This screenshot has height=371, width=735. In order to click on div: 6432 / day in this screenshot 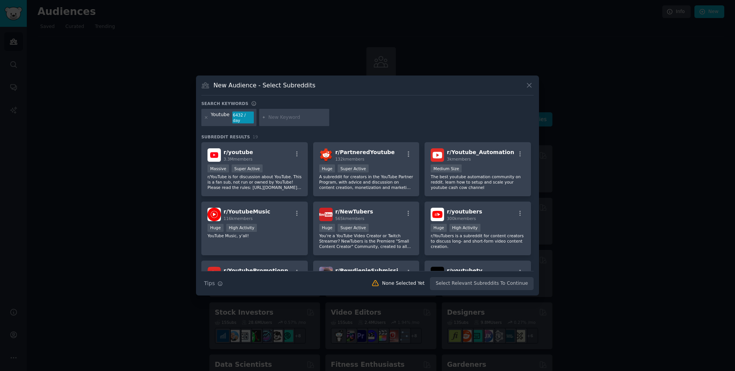, I will do `click(243, 118)`.